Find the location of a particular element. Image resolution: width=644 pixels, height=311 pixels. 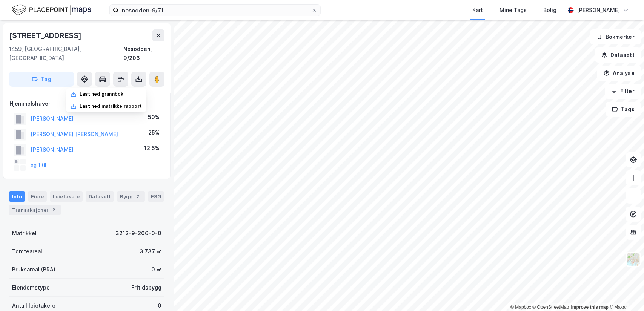

div: Fritidsbygg is located at coordinates (146, 288).